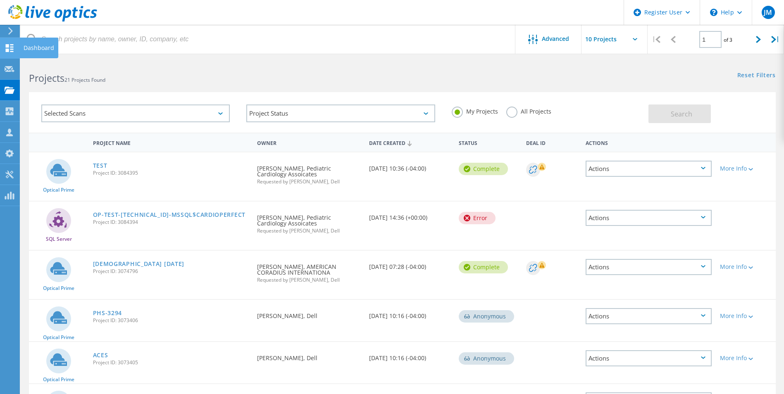  Describe the element at coordinates (100, 166) in the screenshot. I see `a: TEST` at that location.